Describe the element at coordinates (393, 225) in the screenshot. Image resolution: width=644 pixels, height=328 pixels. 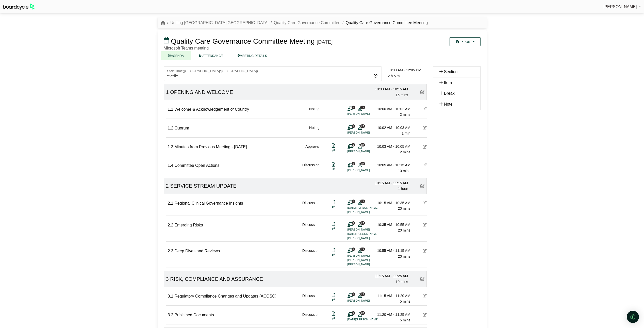
I see `div: 10:35 AM - 10:55 AM` at that location.